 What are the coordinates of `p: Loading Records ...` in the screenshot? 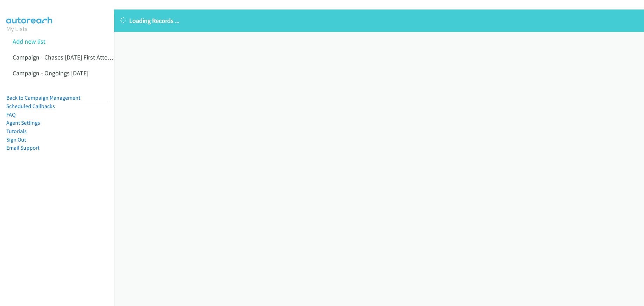 It's located at (379, 20).